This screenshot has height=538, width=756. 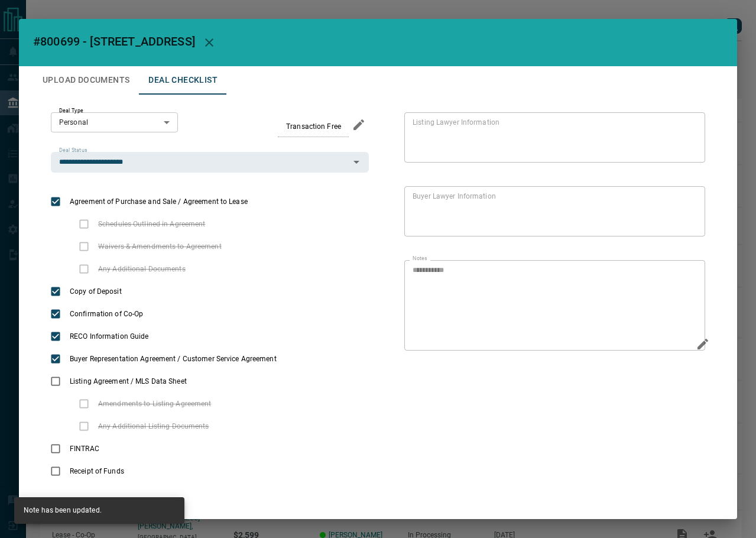 What do you see at coordinates (85, 449) in the screenshot?
I see `span: FINTRAC` at bounding box center [85, 449].